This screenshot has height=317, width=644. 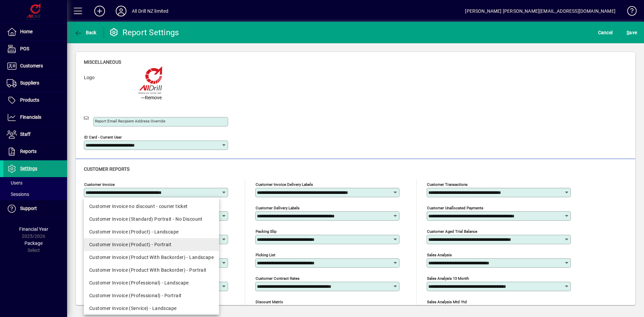 I want to click on div: Customer Invoice (Product) - Landscape, so click(x=151, y=232).